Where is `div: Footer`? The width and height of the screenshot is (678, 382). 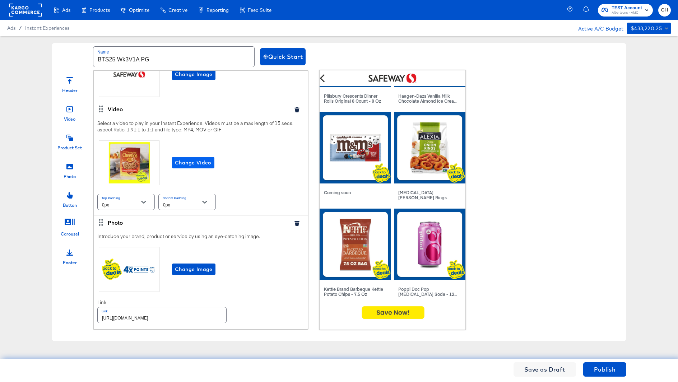
div: Footer is located at coordinates (70, 263).